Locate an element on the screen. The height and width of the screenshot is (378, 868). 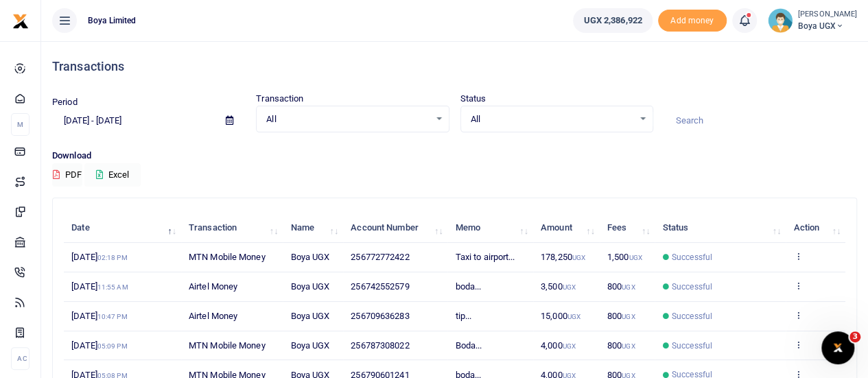
span: 1,500 is located at coordinates (624, 256).